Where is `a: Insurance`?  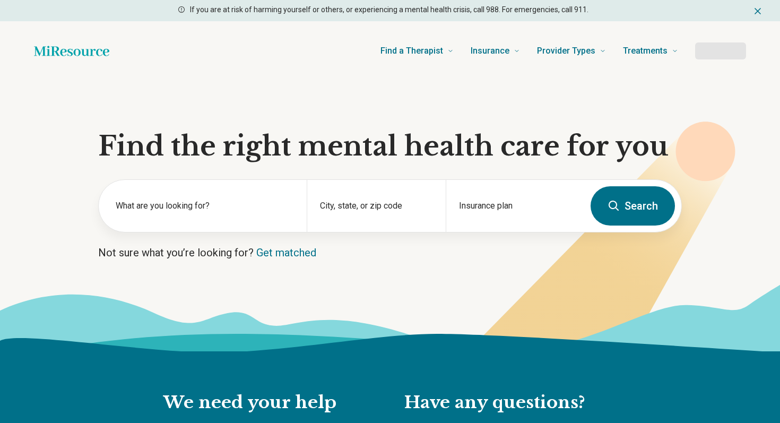
a: Insurance is located at coordinates (495, 51).